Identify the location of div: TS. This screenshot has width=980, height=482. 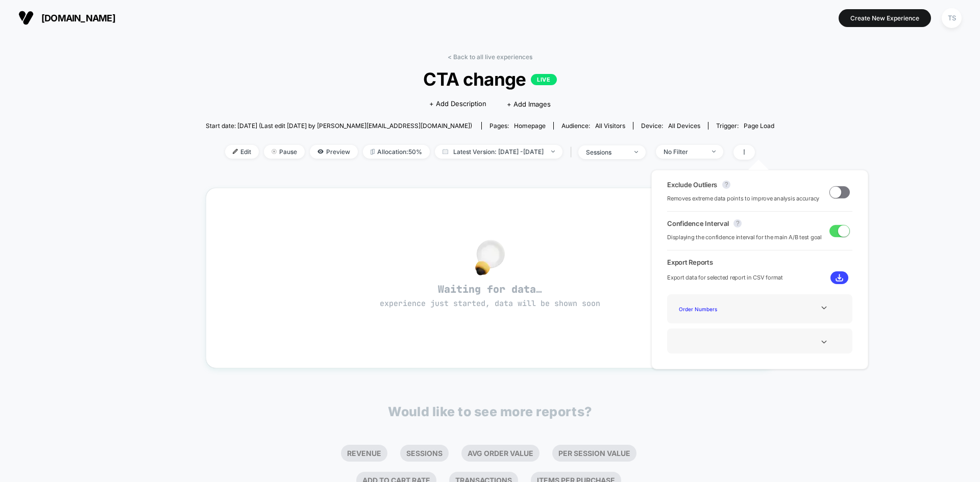
(952, 18).